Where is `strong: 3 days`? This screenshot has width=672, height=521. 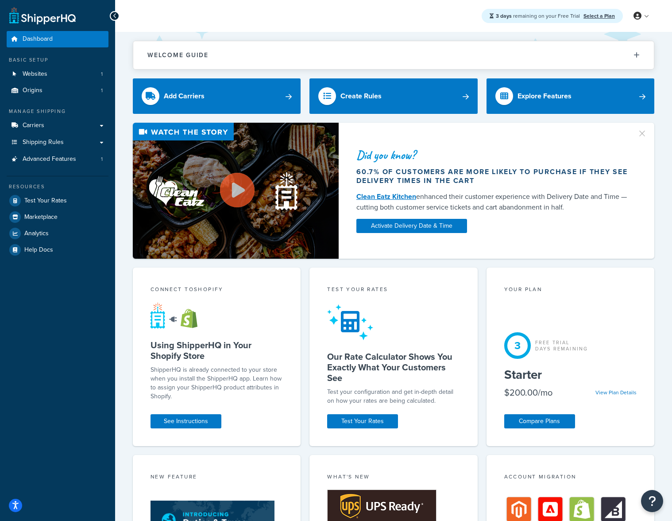
strong: 3 days is located at coordinates (504, 16).